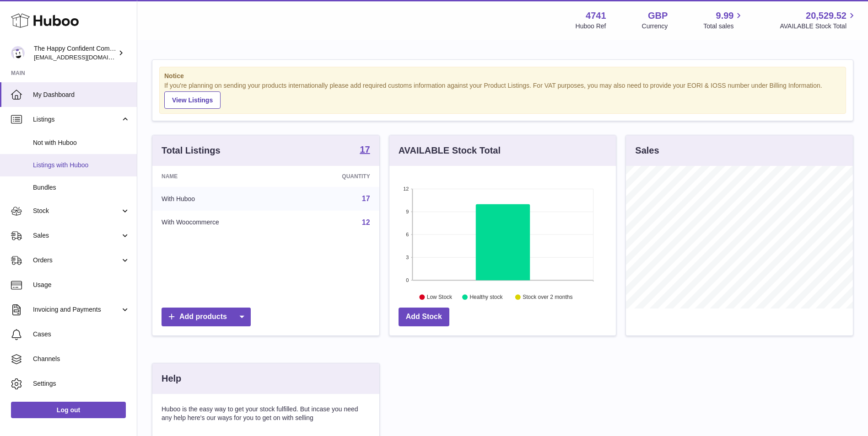  I want to click on h3: AVAILABLE Stock Total, so click(449, 151).